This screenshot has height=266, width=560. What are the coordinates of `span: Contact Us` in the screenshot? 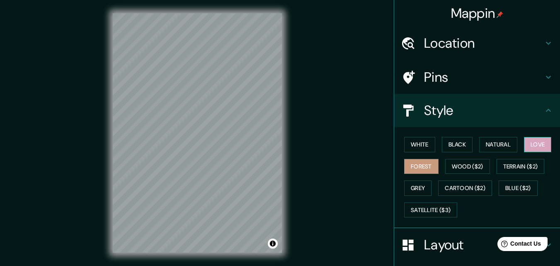 It's located at (39, 10).